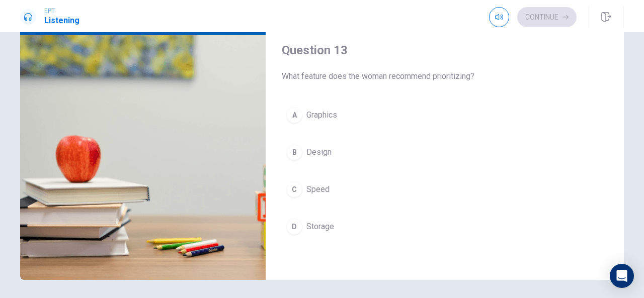 The image size is (644, 298). Describe the element at coordinates (445, 190) in the screenshot. I see `button: CSpeed` at that location.